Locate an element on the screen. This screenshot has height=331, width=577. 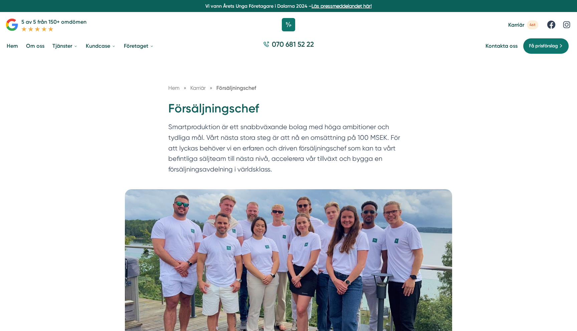
span: Få prisförslag is located at coordinates (544, 46).